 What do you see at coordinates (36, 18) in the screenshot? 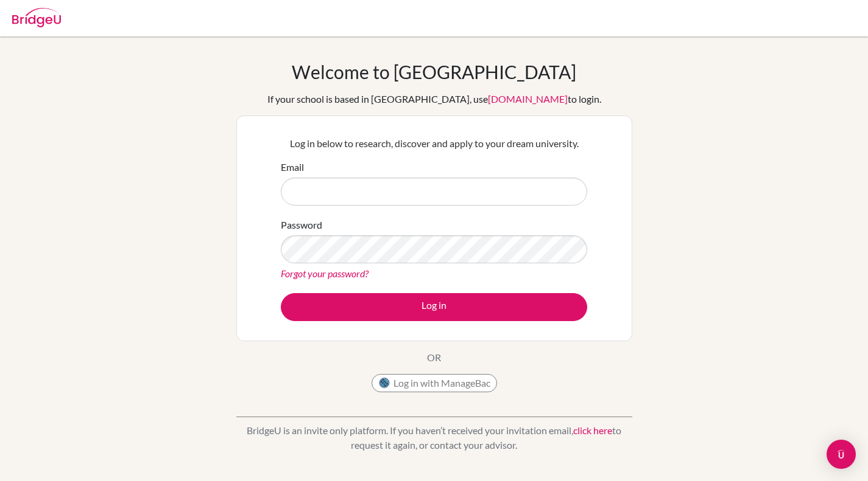
I see `img: Bridge-U` at bounding box center [36, 18].